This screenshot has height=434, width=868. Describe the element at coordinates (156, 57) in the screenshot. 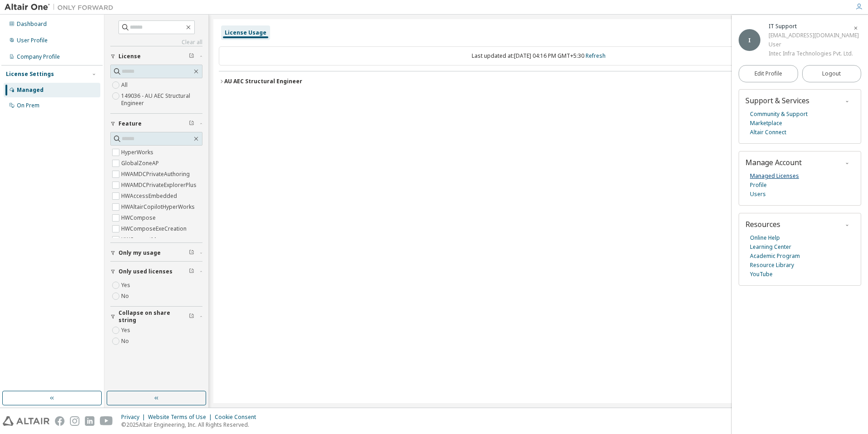

I see `button: License` at that location.